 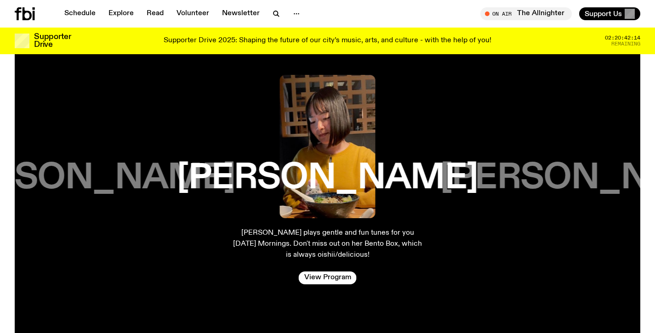 I want to click on a: Newsletter, so click(x=241, y=14).